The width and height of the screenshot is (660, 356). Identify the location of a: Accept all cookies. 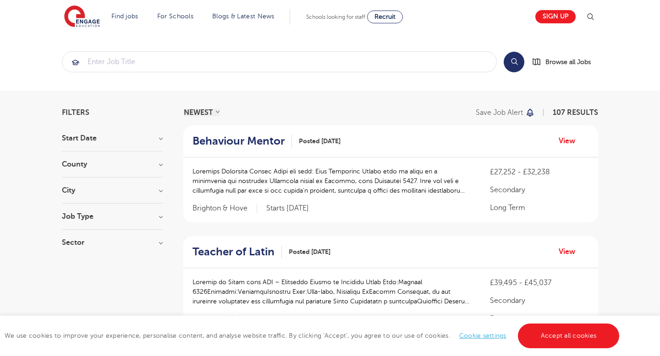
(568, 336).